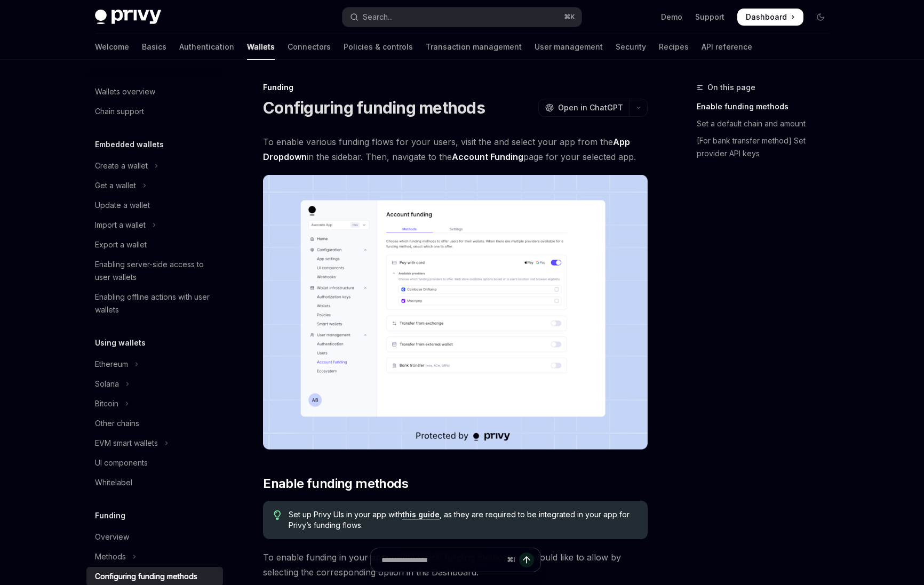  What do you see at coordinates (127, 444) in the screenshot?
I see `div: EVM smart wallets` at bounding box center [127, 444].